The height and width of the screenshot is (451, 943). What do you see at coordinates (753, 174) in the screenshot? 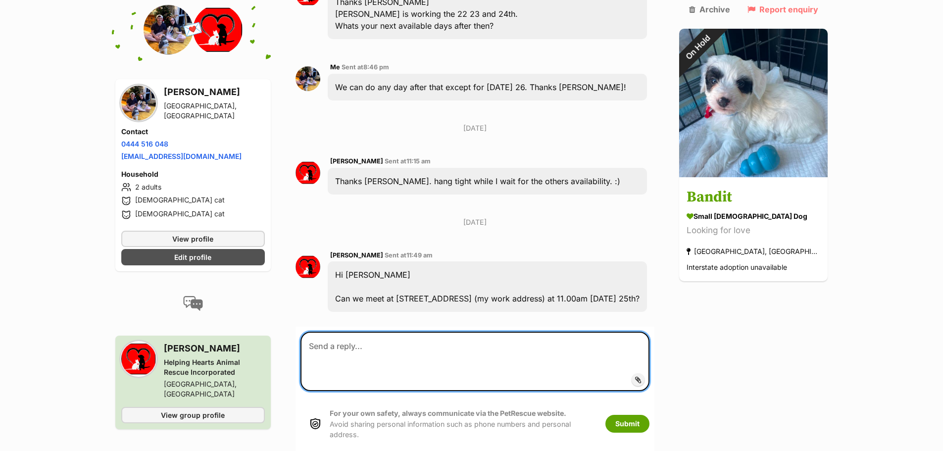
I see `a: On Hold` at bounding box center [753, 174].